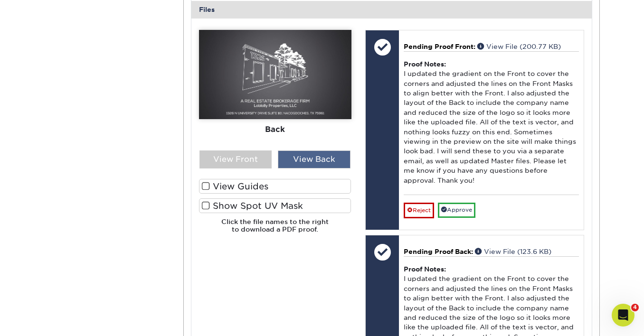  Describe the element at coordinates (275, 229) in the screenshot. I see `h6: Click the file names to the right to download a PDF proof.` at that location.